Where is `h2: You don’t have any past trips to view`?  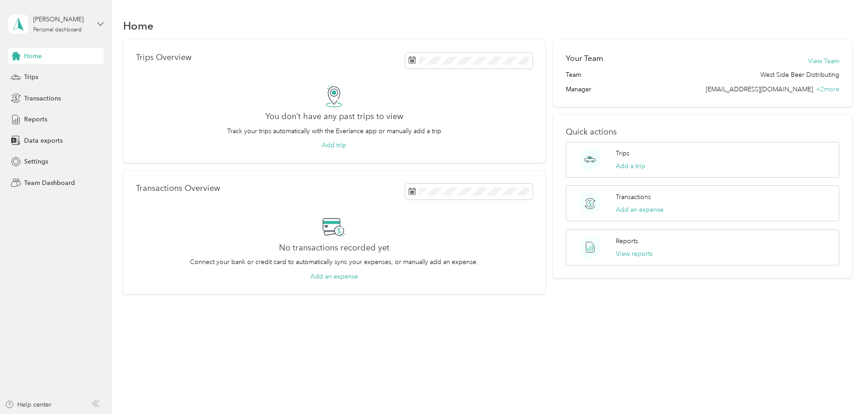 h2: You don’t have any past trips to view is located at coordinates (334, 116).